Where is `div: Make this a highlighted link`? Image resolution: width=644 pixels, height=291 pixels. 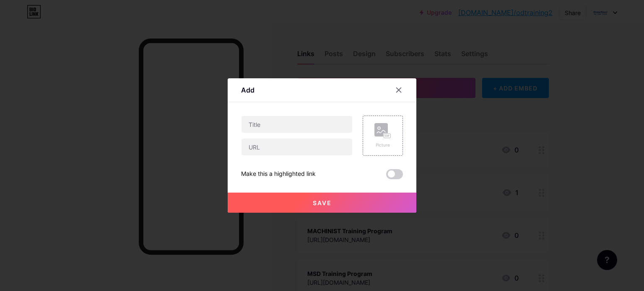
div: Make this a highlighted link is located at coordinates (278, 174).